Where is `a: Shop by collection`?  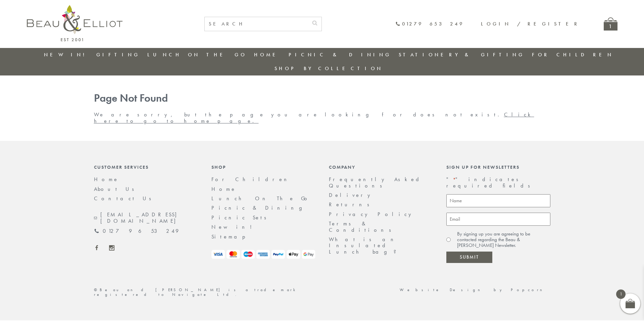
a: Shop by collection is located at coordinates (329, 68).